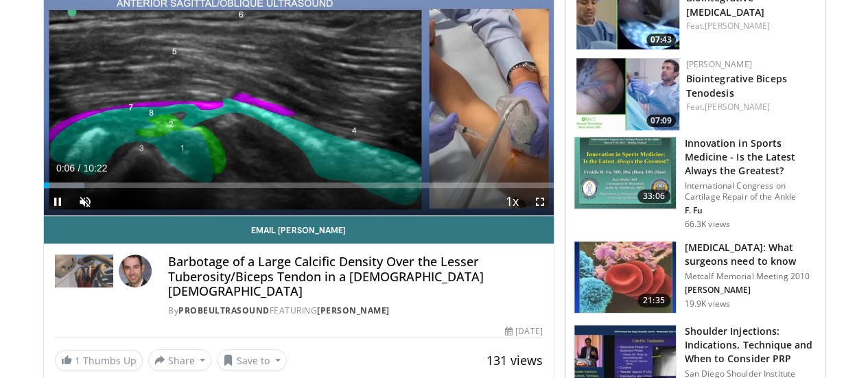 Image resolution: width=868 pixels, height=378 pixels. I want to click on span: 21:35, so click(654, 300).